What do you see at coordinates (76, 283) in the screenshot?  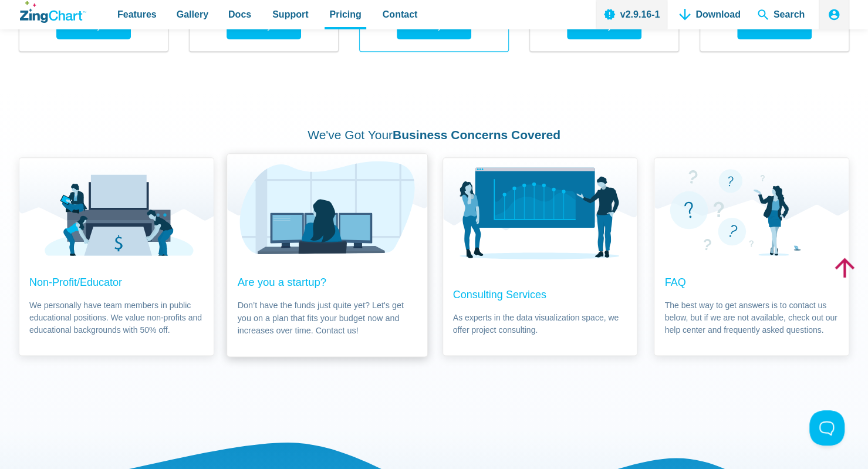 I see `a: Non-Profit/Educator` at bounding box center [76, 283].